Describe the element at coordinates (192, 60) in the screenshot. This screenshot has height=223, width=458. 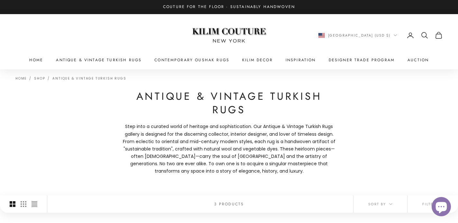
I see `a: Contemporary Oushak Rugs` at that location.